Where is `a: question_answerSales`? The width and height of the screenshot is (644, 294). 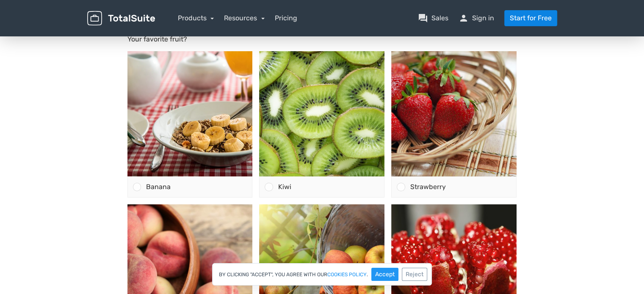
a: question_answerSales is located at coordinates (433, 18).